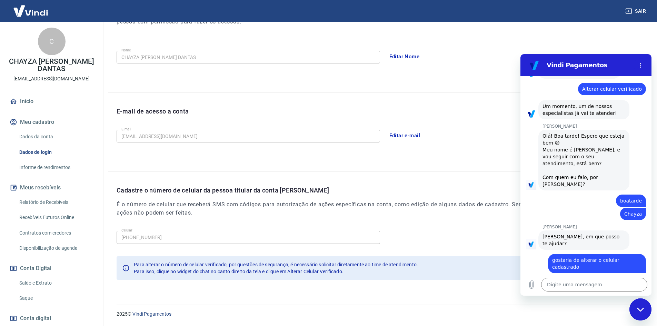 This screenshot has height=326, width=657. I want to click on button: Editar e-mail, so click(405, 135).